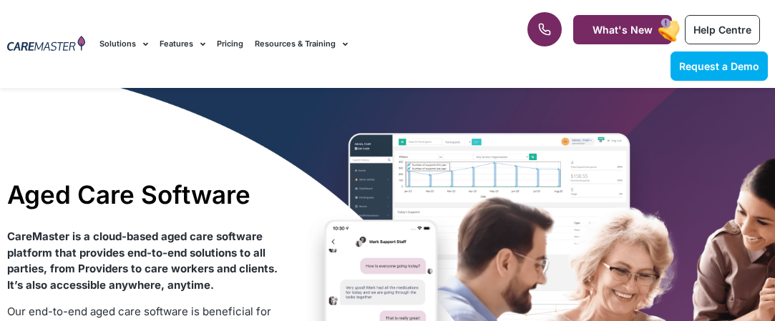  What do you see at coordinates (722, 29) in the screenshot?
I see `span: Help Centre` at bounding box center [722, 29].